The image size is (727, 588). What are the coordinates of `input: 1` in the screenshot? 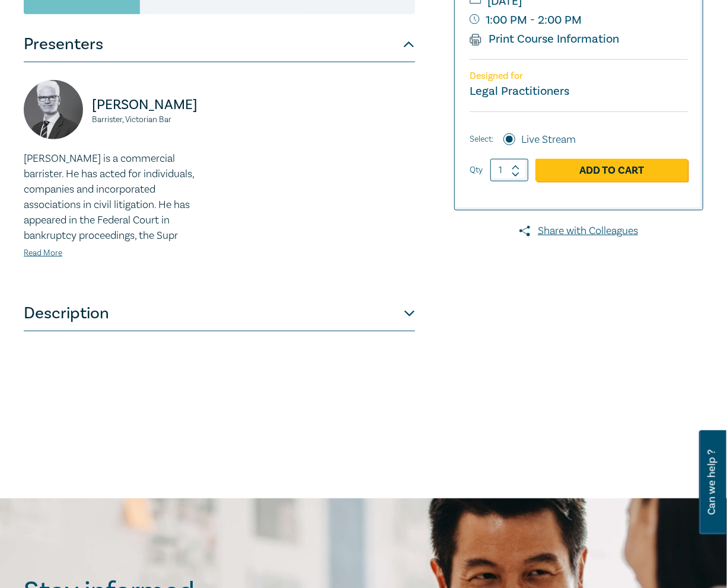 It's located at (509, 171).